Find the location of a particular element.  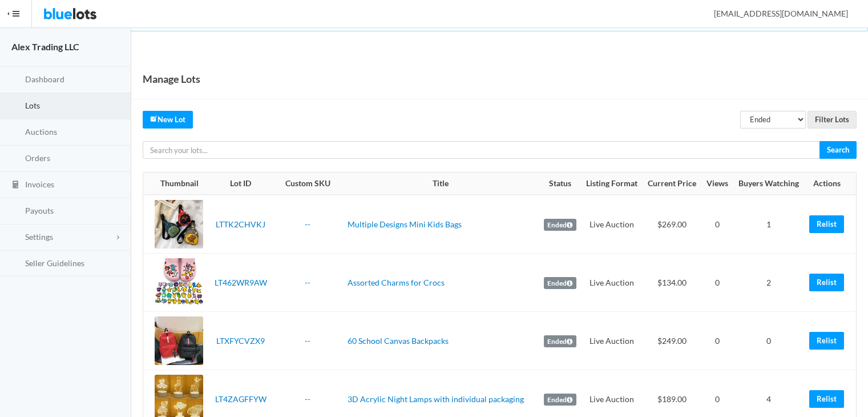

a: Multiple Designs Mini Kids Bags is located at coordinates (404, 224).